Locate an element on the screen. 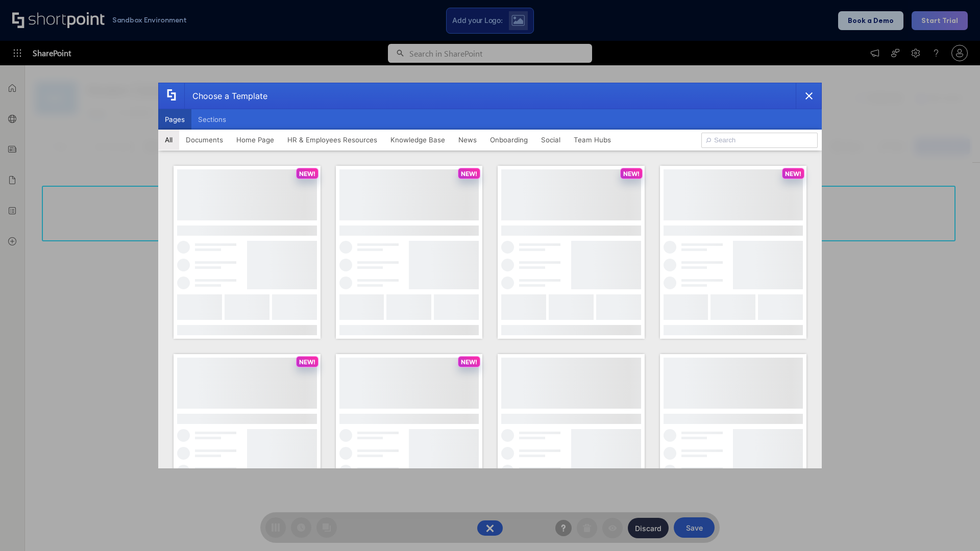  div: template selector is located at coordinates (490, 275).